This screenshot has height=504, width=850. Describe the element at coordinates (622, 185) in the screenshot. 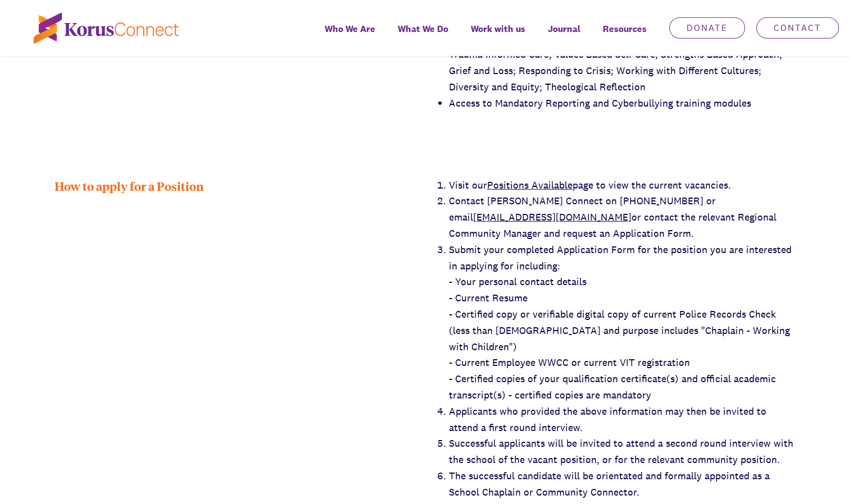

I see `li: Visit our page to view the current vacancies.` at that location.